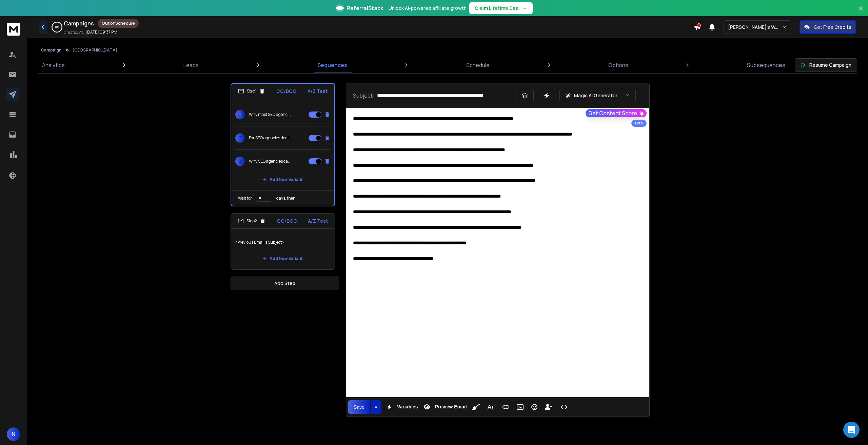  I want to click on p: 0 %, so click(57, 27).